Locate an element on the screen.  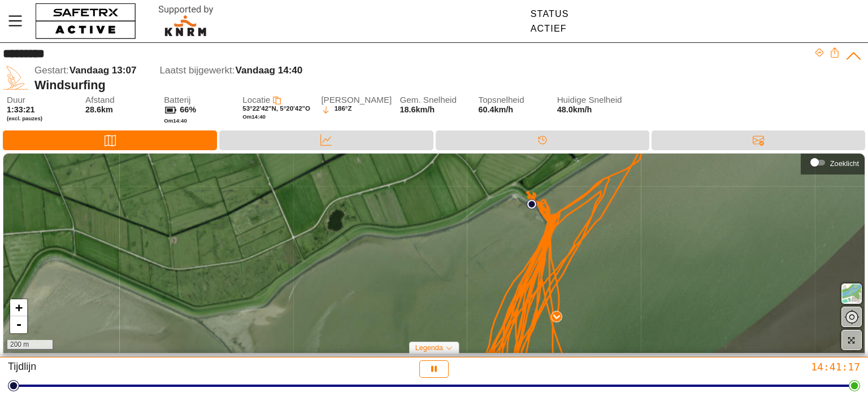
span: Legenda is located at coordinates (429, 348).